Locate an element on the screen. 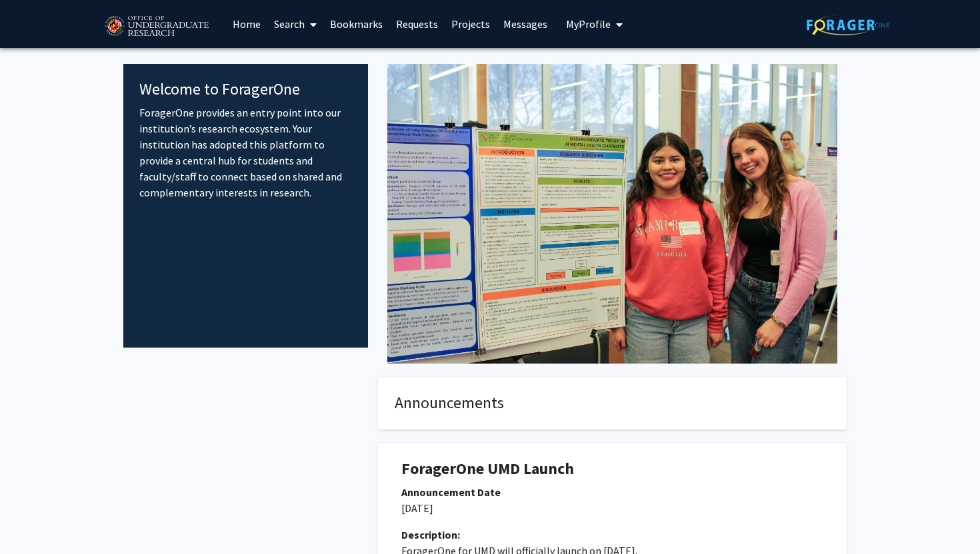 The width and height of the screenshot is (980, 554). a: Bookmarks is located at coordinates (356, 24).